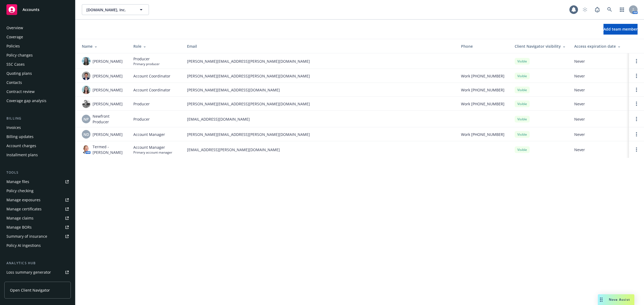 Image resolution: width=644 pixels, height=305 pixels. Describe the element at coordinates (38, 200) in the screenshot. I see `span: Manage exposures` at that location.